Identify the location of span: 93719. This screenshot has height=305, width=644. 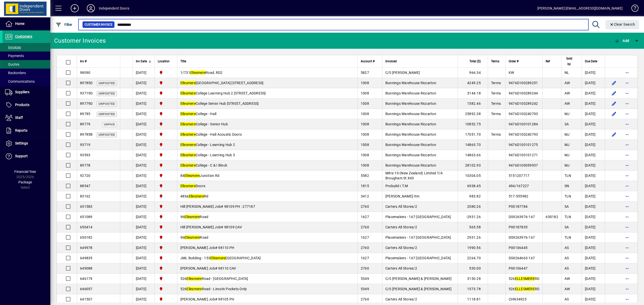
(85, 144).